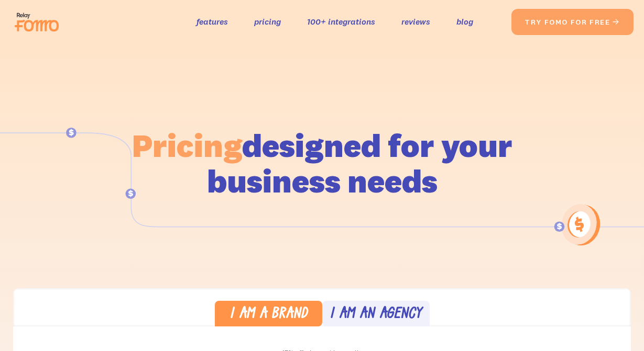  I want to click on a: 100+ integrations, so click(341, 21).